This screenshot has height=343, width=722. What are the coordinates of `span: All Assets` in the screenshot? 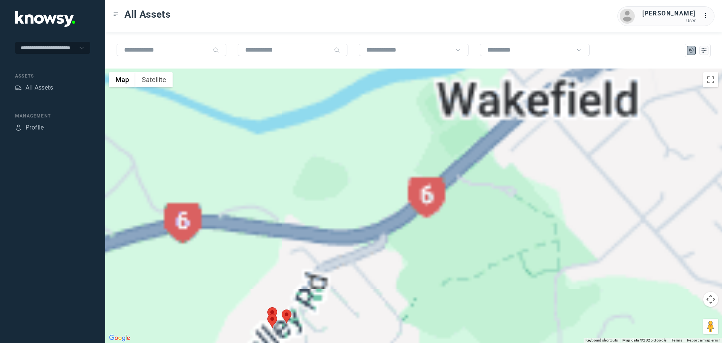 It's located at (147, 14).